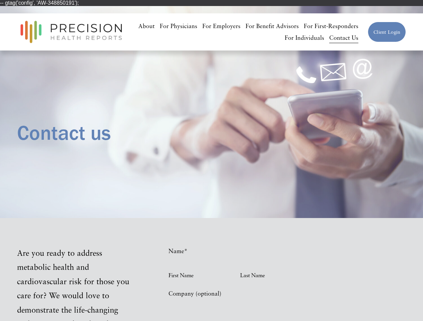 The image size is (423, 321). What do you see at coordinates (71, 32) in the screenshot?
I see `img: Precision Health Reports` at bounding box center [71, 32].